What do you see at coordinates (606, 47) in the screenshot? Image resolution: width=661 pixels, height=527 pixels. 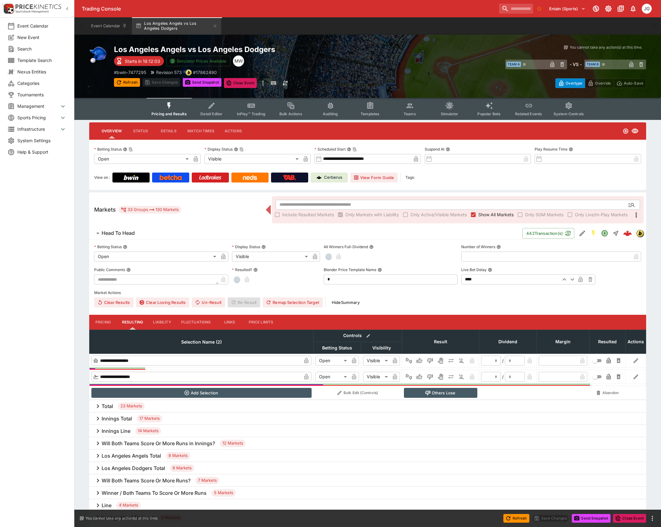 I see `p: You cannot take any action(s) at this time.` at bounding box center [606, 47].